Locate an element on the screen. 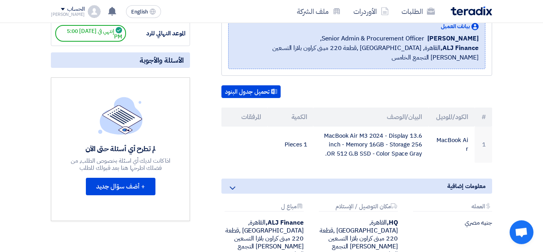 This screenshot has width=543, height=252. div: العمله is located at coordinates (452, 207).